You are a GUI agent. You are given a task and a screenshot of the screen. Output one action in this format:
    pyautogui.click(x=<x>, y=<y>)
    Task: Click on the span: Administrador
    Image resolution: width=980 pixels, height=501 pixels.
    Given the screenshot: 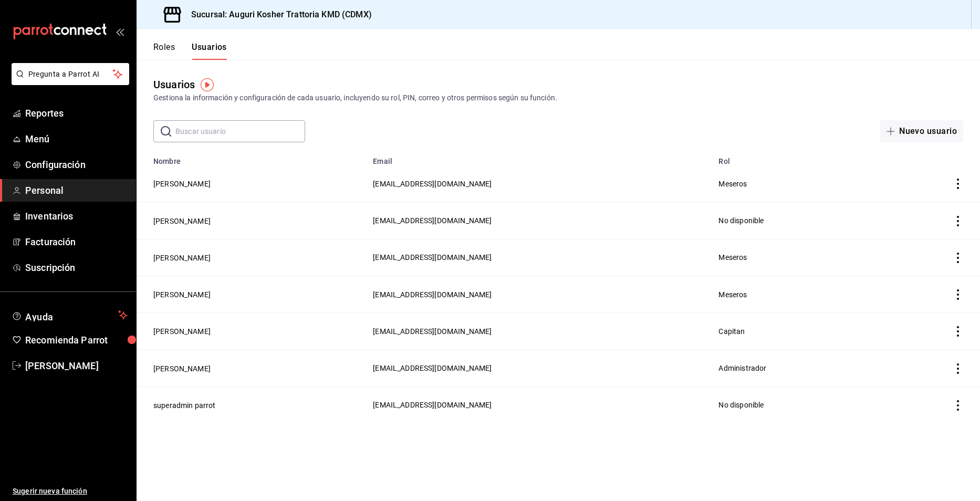 What is the action you would take?
    pyautogui.click(x=742, y=368)
    